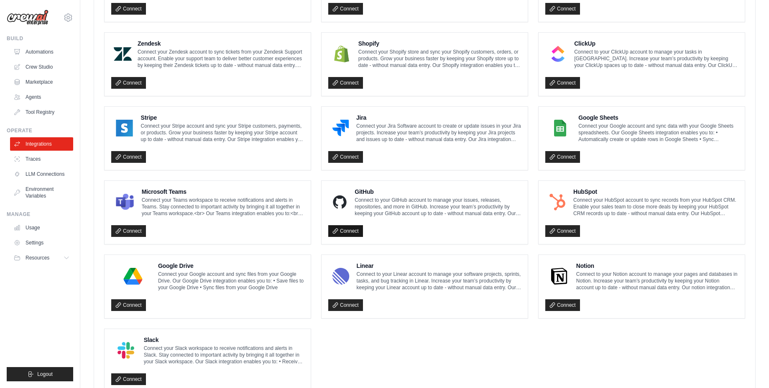 This screenshot has width=769, height=388. I want to click on a: Automations, so click(41, 52).